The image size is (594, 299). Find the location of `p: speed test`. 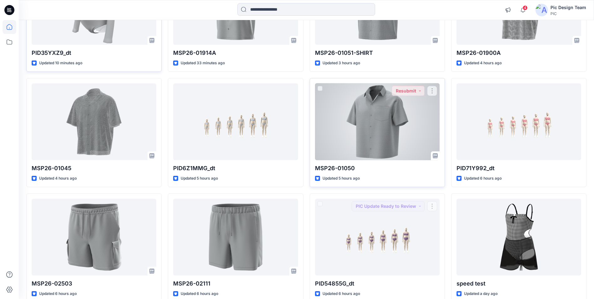

p: speed test is located at coordinates (519, 284).